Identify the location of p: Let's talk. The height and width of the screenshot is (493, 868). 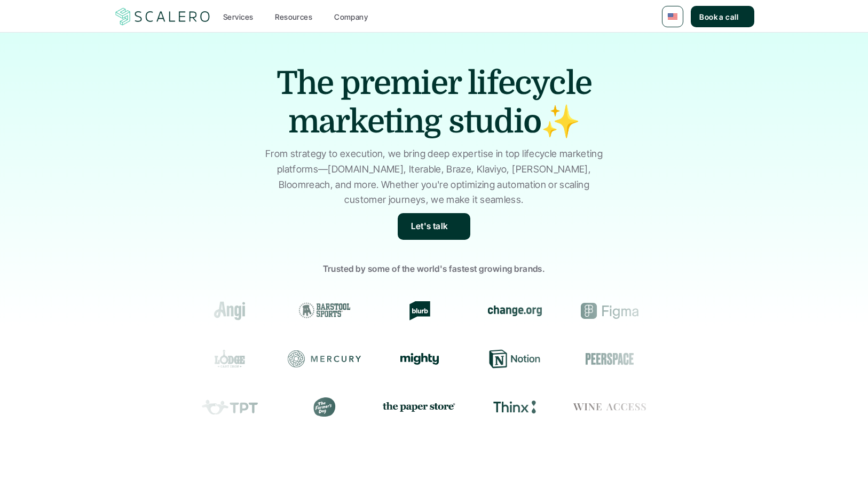
(430, 226).